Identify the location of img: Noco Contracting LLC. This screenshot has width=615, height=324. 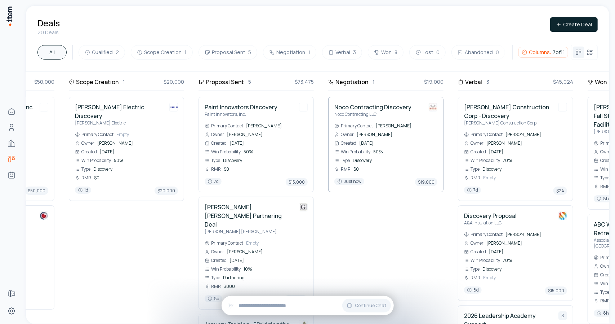
(433, 107).